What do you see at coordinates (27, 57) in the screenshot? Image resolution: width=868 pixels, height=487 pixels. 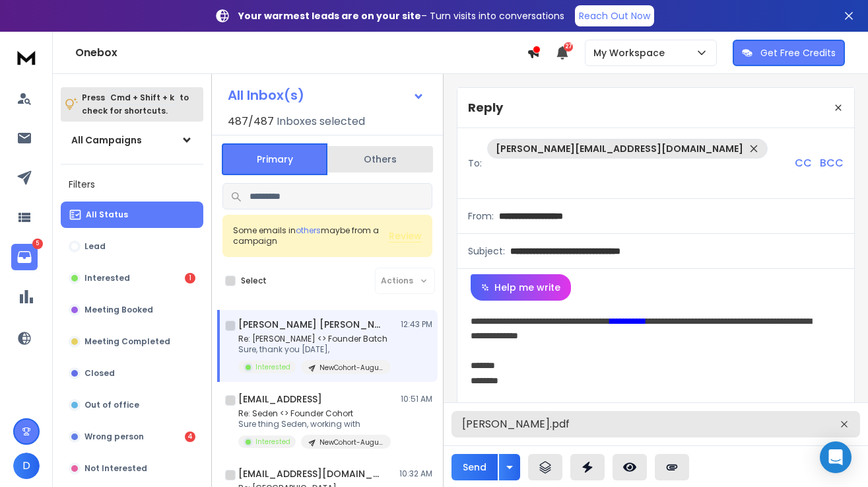 I see `img: logo` at bounding box center [27, 57].